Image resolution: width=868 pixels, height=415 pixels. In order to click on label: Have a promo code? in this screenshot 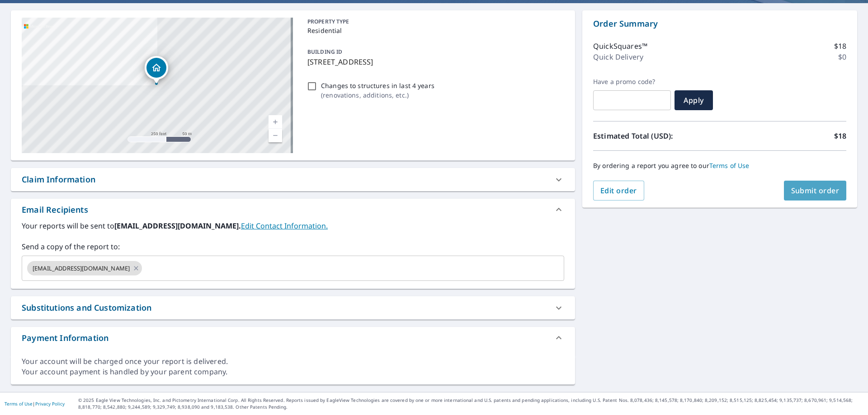, I will do `click(632, 82)`.